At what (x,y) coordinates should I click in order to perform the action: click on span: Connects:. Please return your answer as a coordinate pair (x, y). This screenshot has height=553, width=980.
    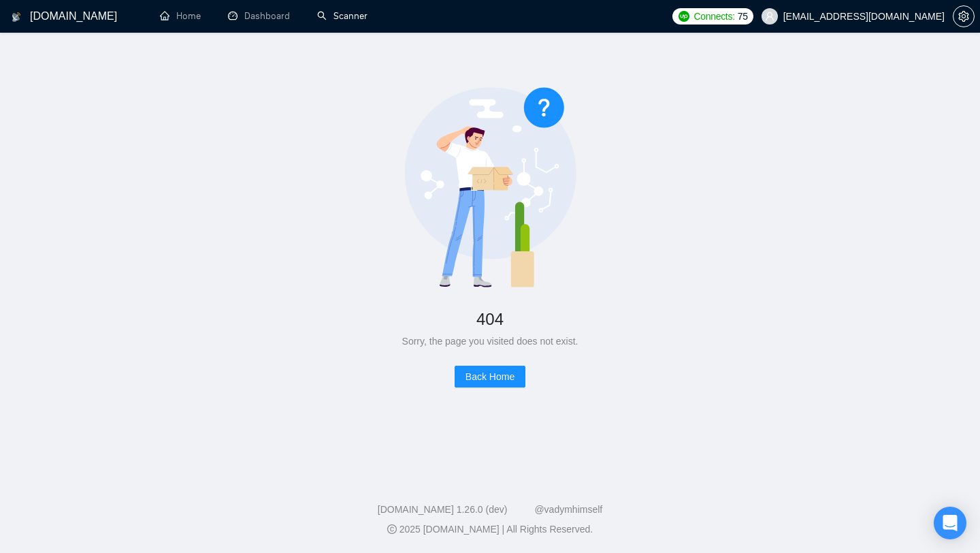
    Looking at the image, I should click on (714, 16).